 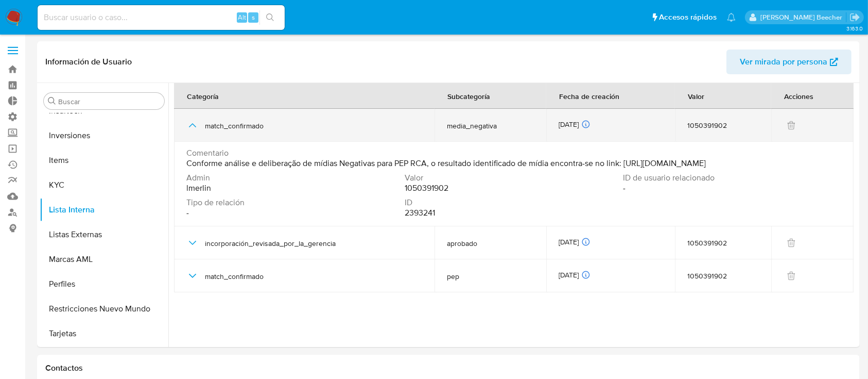 I want to click on a: Notificaciones, so click(x=731, y=17).